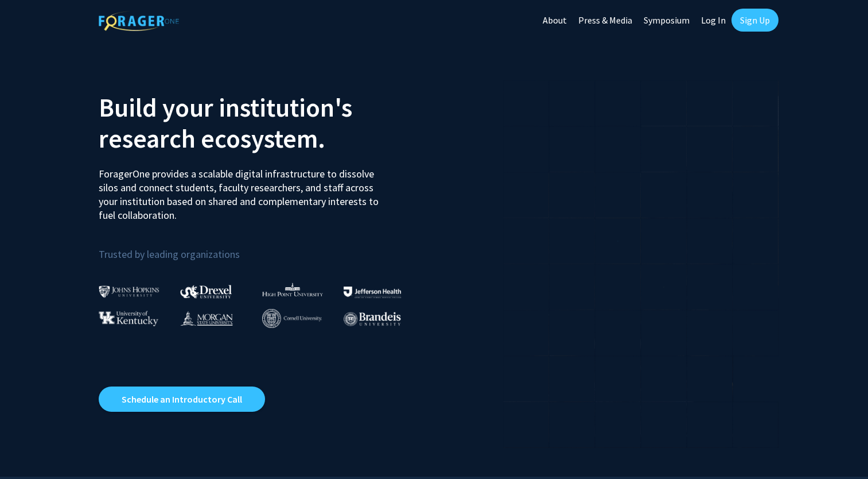 The height and width of the screenshot is (479, 868). What do you see at coordinates (206, 291) in the screenshot?
I see `img: Drexel University` at bounding box center [206, 291].